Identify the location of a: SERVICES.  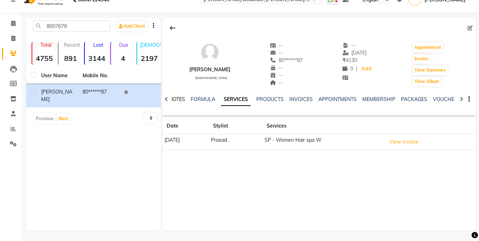
(236, 100).